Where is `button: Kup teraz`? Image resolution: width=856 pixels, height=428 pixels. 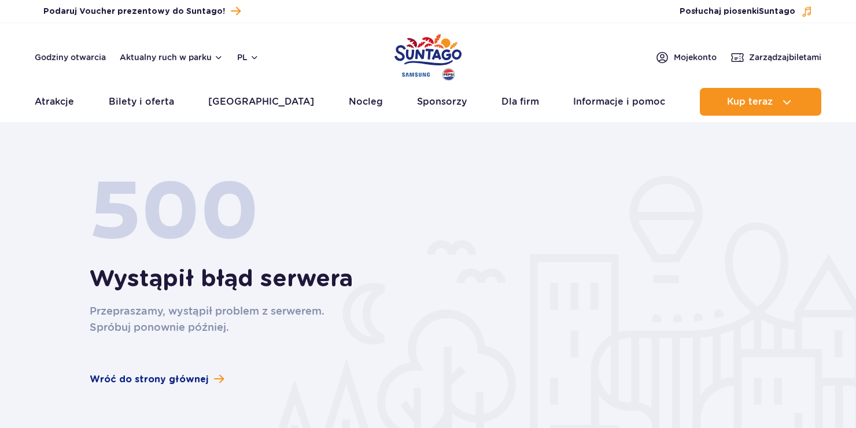 button: Kup teraz is located at coordinates (761, 102).